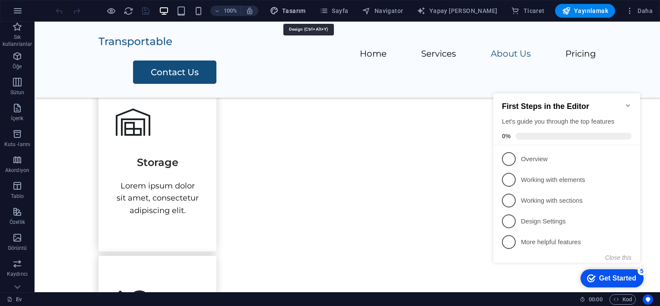  What do you see at coordinates (288, 11) in the screenshot?
I see `button: Tasarım` at bounding box center [288, 11].